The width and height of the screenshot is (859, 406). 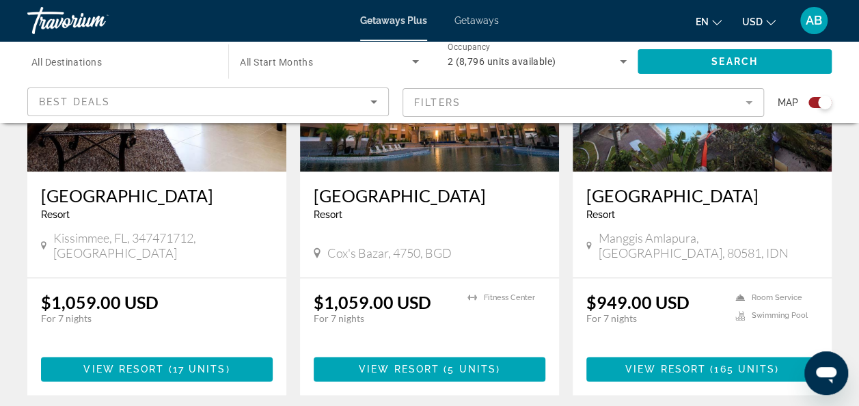 What do you see at coordinates (502, 62) in the screenshot?
I see `span: 2 (8,796 units available)` at bounding box center [502, 62].